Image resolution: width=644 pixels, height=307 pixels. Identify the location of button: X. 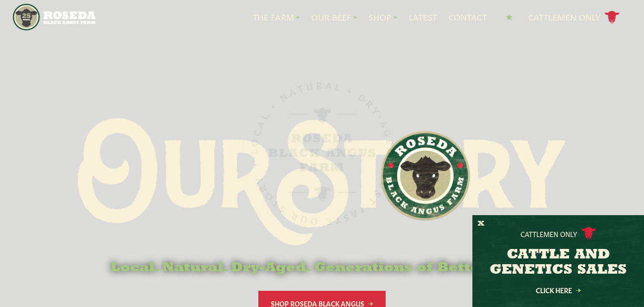
(481, 224).